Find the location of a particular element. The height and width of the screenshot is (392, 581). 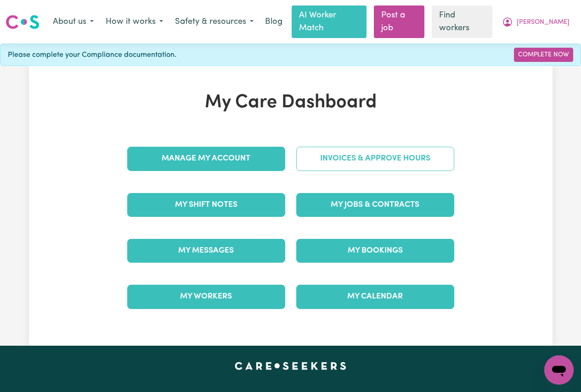

a: Careseekers home page is located at coordinates (290, 366).